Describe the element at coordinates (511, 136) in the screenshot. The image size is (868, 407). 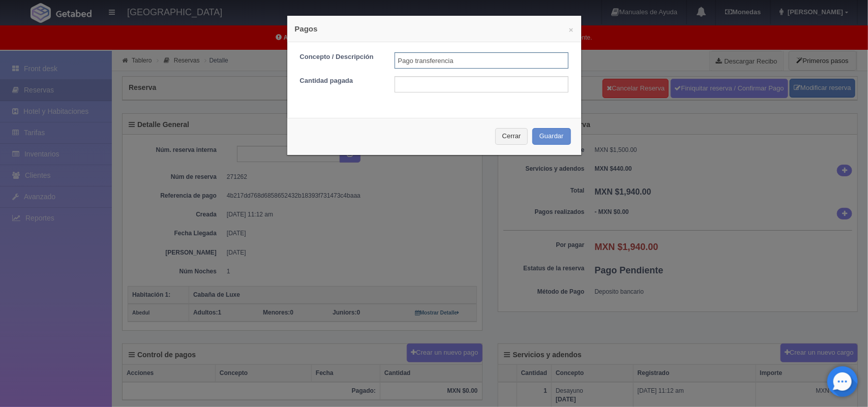
I see `button: Cerrar` at that location.